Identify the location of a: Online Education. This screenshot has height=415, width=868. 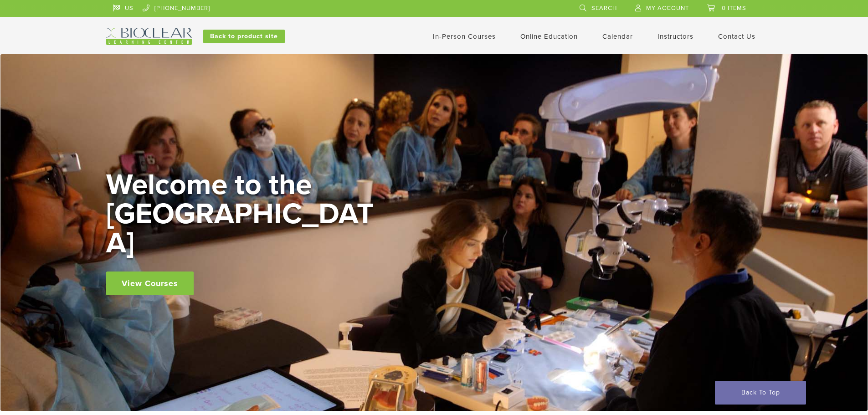
(549, 36).